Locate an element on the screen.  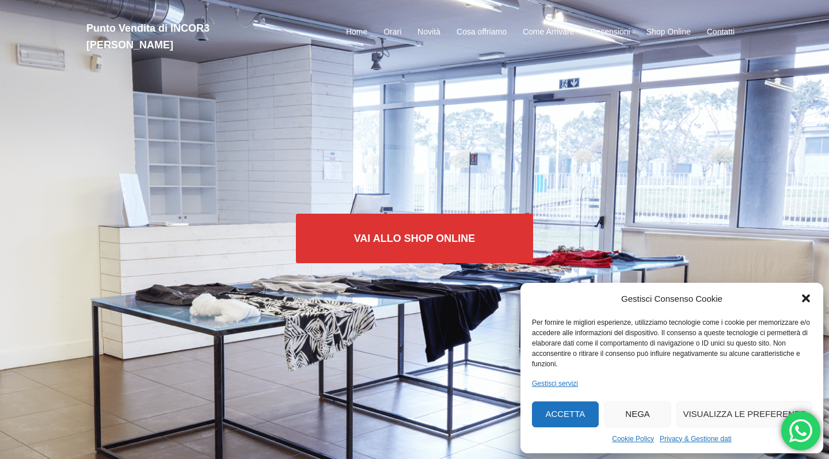
a: Orari is located at coordinates (392, 32).